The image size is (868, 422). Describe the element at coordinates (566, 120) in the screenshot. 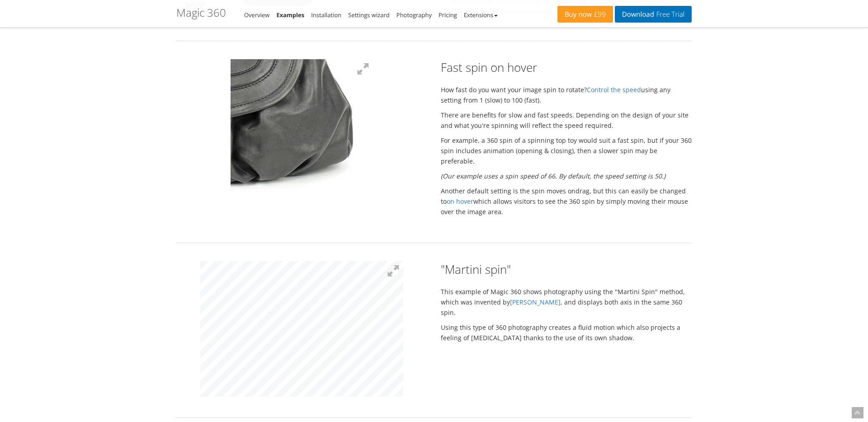

I see `p: There are benefits for slow and fast speeds. Depending on the design of your site and what you're...` at that location.